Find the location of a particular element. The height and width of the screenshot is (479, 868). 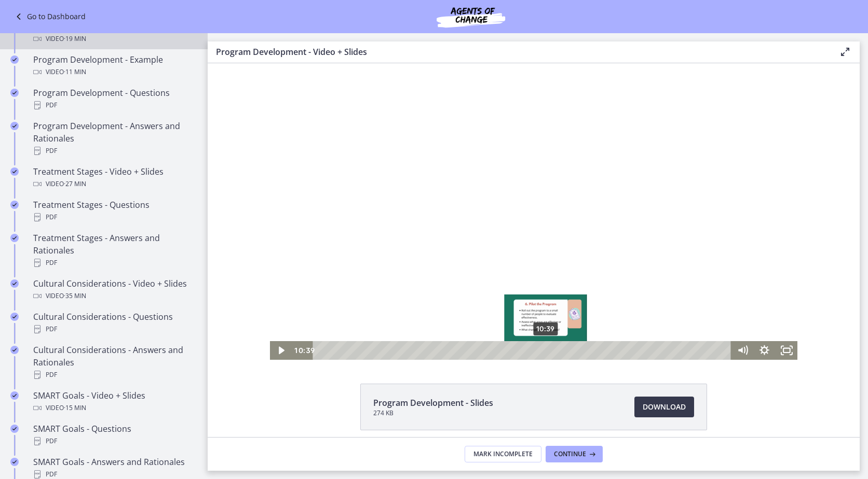

span: Mark Incomplete is located at coordinates (503, 454).